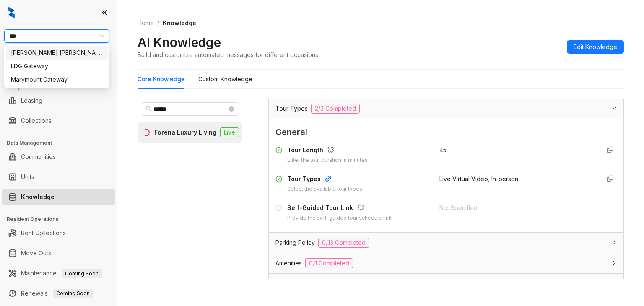  Describe the element at coordinates (36, 253) in the screenshot. I see `a: Move Outs` at that location.